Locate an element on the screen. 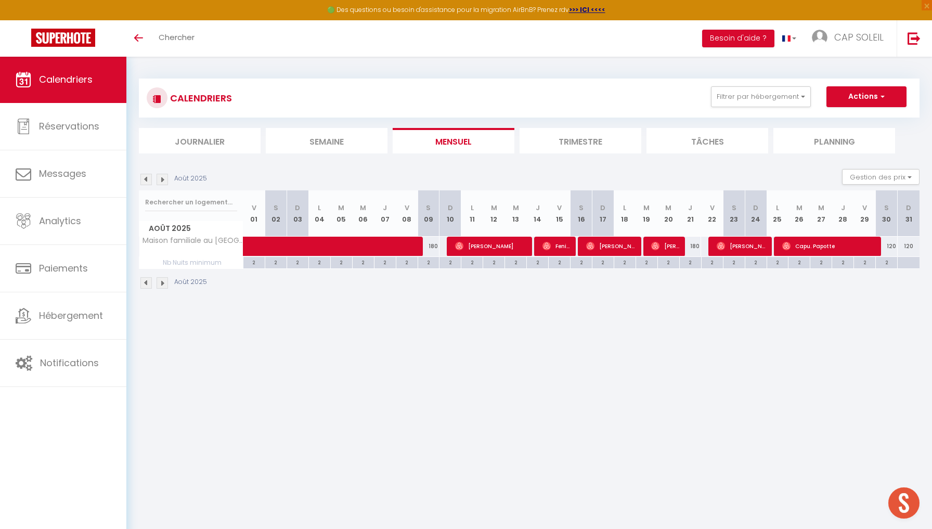 This screenshot has width=932, height=529. th: 14 is located at coordinates (538, 213).